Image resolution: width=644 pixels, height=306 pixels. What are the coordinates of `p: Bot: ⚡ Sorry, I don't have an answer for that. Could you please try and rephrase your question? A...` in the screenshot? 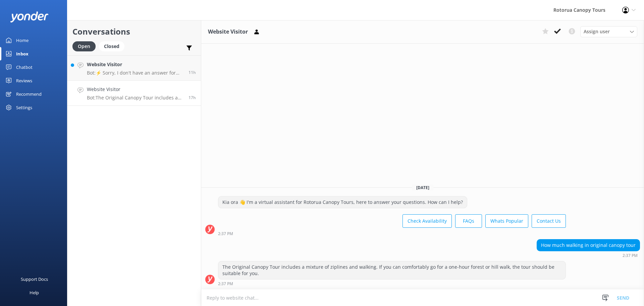 It's located at (135, 73).